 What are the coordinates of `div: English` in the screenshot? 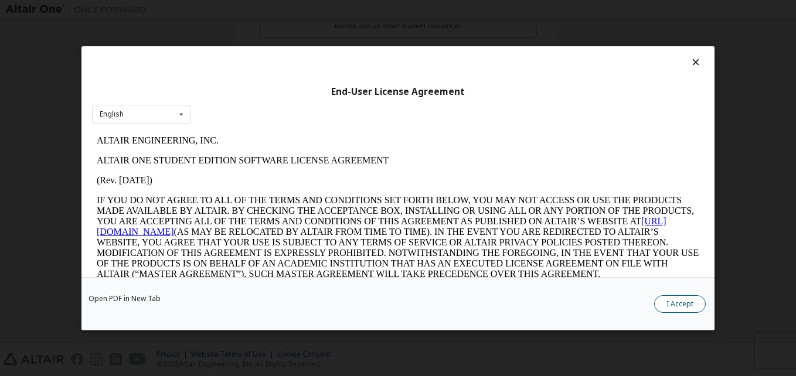 It's located at (111, 114).